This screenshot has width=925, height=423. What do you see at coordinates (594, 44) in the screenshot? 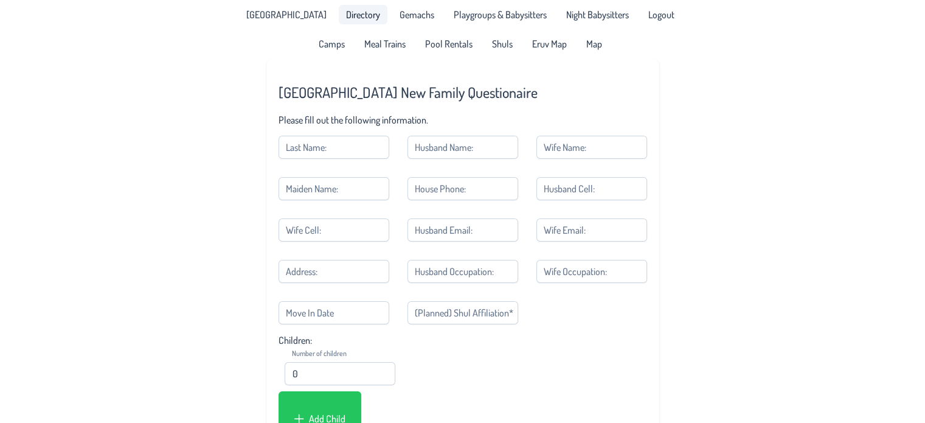
I see `a: Map` at bounding box center [594, 44].